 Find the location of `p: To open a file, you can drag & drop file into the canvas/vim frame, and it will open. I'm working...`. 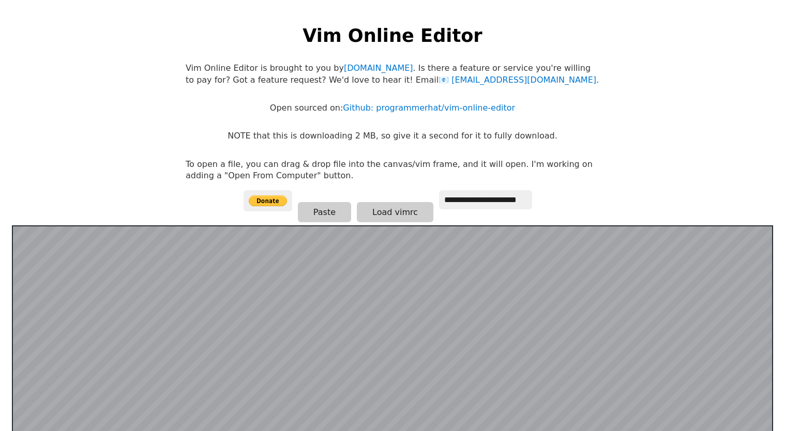

p: To open a file, you can drag & drop file into the canvas/vim frame, and it will open. I'm working... is located at coordinates (392, 170).